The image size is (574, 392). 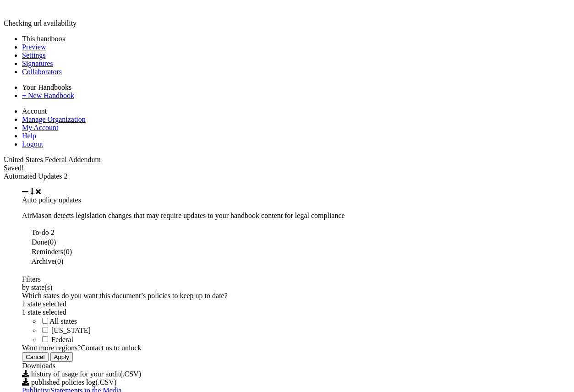 What do you see at coordinates (40, 23) in the screenshot?
I see `span: Checking url availability` at bounding box center [40, 23].